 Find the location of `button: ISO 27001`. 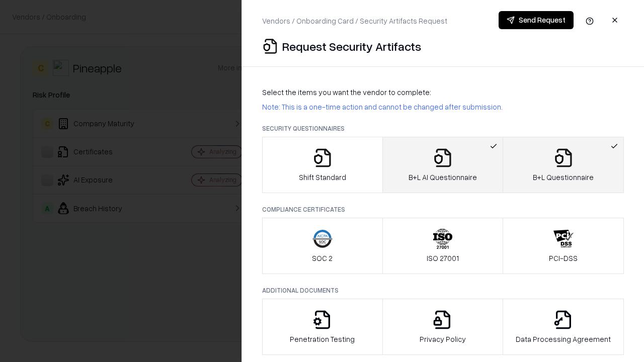

button: ISO 27001 is located at coordinates (443, 246).